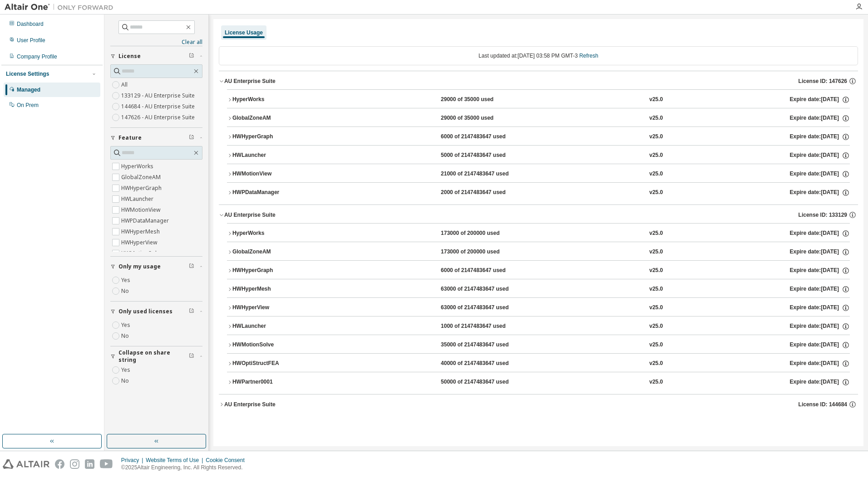  Describe the element at coordinates (273, 308) in the screenshot. I see `div: HWHyperView` at that location.